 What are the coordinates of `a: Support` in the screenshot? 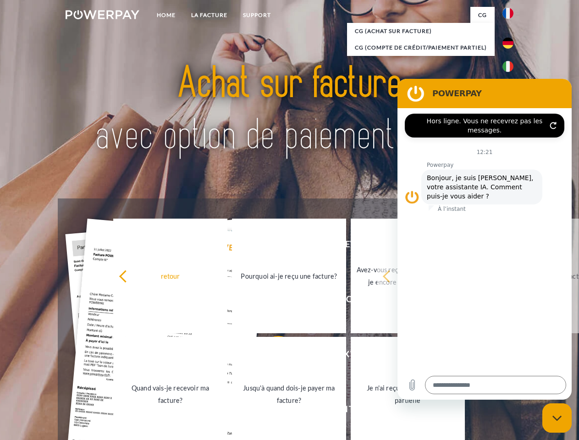 It's located at (257, 15).